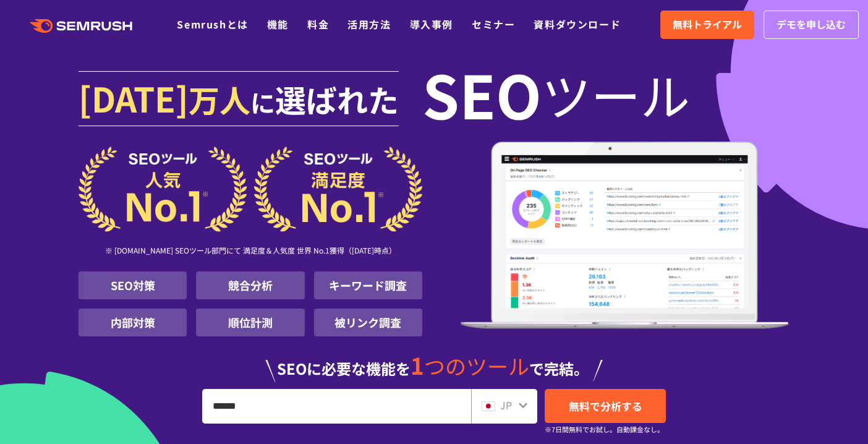 This screenshot has width=868, height=444. What do you see at coordinates (577, 24) in the screenshot?
I see `a: 資料ダウンロード` at bounding box center [577, 24].